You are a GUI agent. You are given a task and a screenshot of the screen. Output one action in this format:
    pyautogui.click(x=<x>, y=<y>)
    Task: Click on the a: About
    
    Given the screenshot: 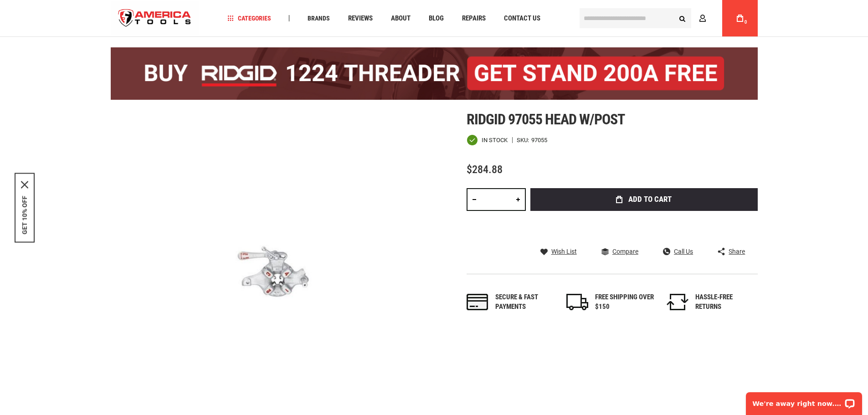 What is the action you would take?
    pyautogui.click(x=401, y=18)
    